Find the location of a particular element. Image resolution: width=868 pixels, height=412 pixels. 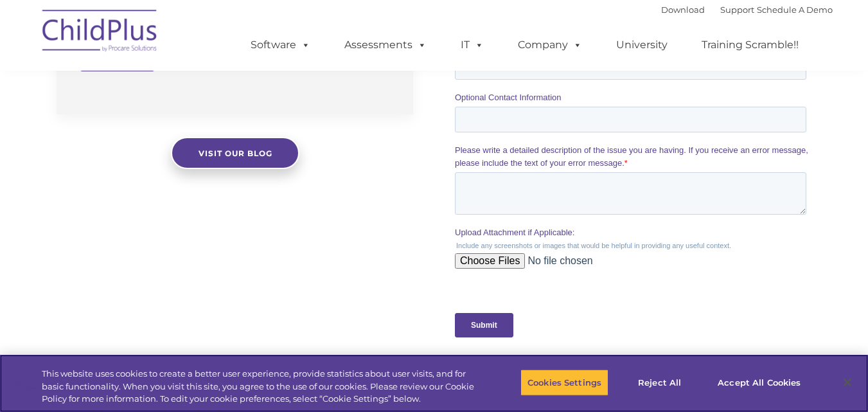

a: Assessments is located at coordinates (385, 45).